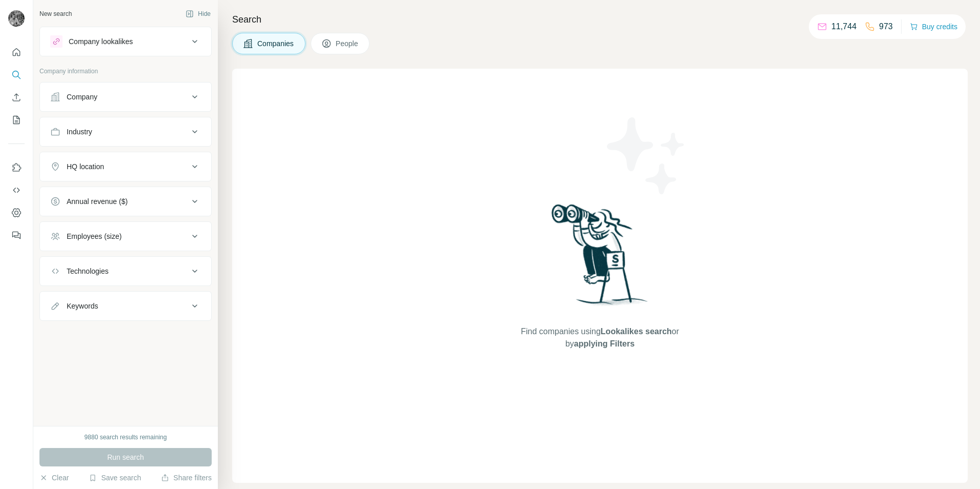 The height and width of the screenshot is (489, 980). I want to click on div: Employees (size), so click(94, 236).